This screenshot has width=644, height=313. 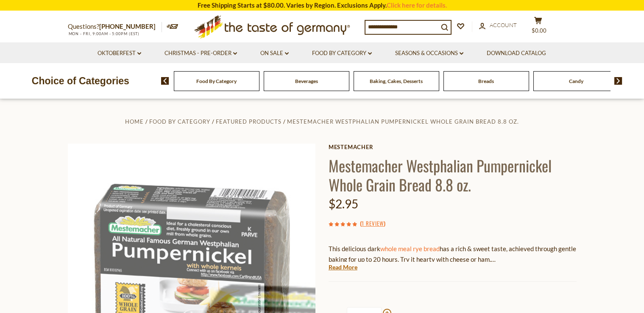 What do you see at coordinates (538, 28) in the screenshot?
I see `button: $0.00` at bounding box center [538, 28].